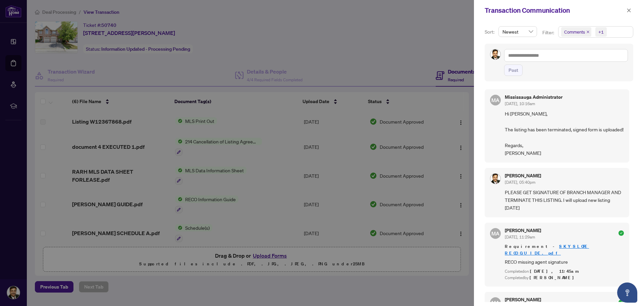 This screenshot has width=644, height=306. I want to click on p: Filter:, so click(549, 32).